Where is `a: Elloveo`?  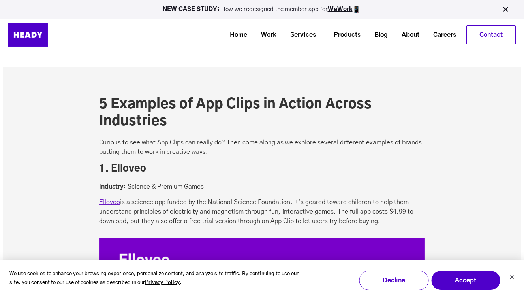
a: Elloveo is located at coordinates (109, 202).